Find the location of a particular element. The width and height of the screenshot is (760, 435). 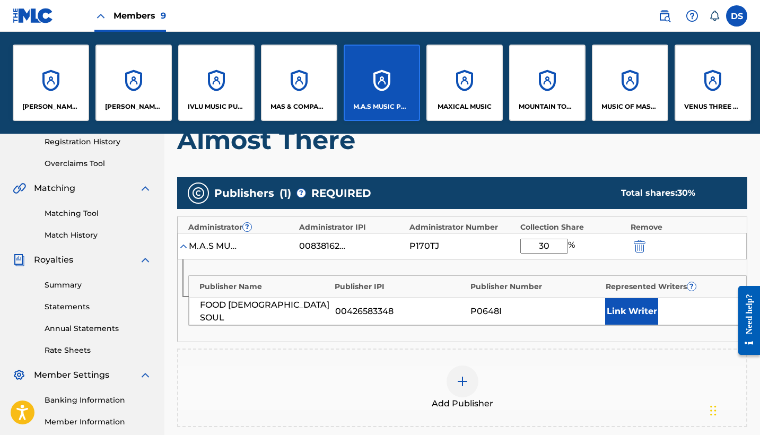

div: Open Resource Center is located at coordinates (19, 45).